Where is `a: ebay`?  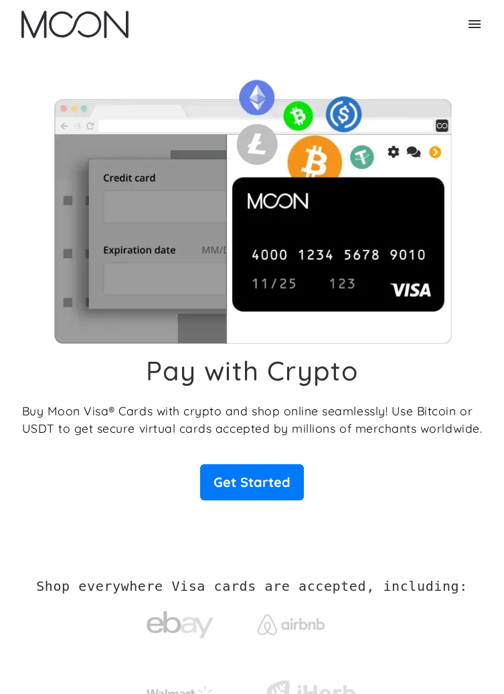 a: ebay is located at coordinates (197, 621).